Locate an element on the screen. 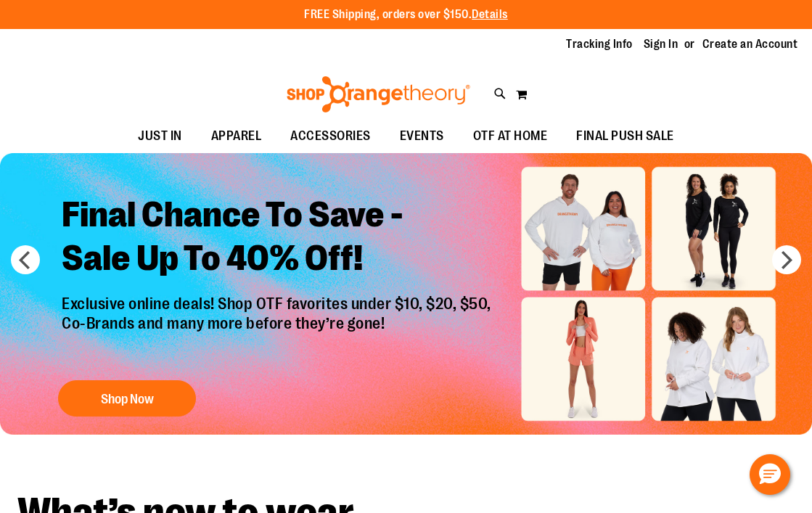 Image resolution: width=812 pixels, height=513 pixels. button: Hello, have a question? Let’s chat. is located at coordinates (770, 475).